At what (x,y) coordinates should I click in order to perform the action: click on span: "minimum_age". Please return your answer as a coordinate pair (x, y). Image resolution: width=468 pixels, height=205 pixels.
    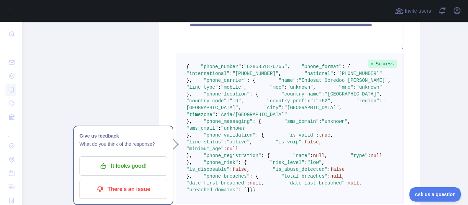
    Looking at the image, I should click on (205, 149).